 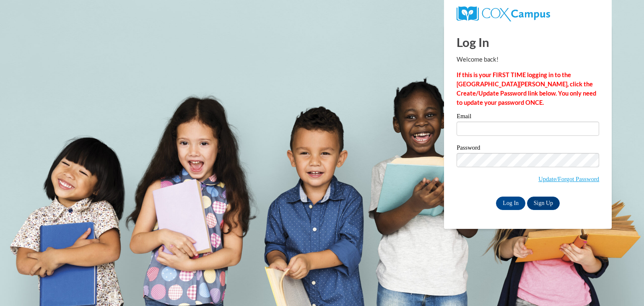 I want to click on a: COX Campus, so click(x=503, y=13).